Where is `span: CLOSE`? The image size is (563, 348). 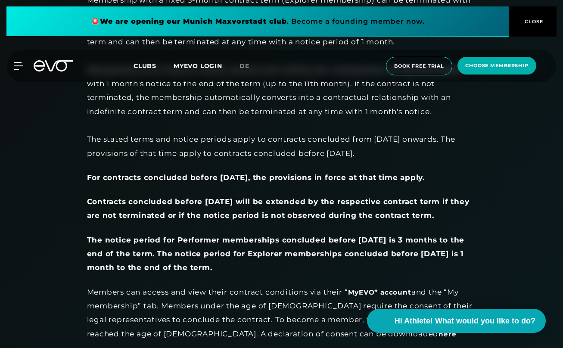
span: CLOSE is located at coordinates (533, 22).